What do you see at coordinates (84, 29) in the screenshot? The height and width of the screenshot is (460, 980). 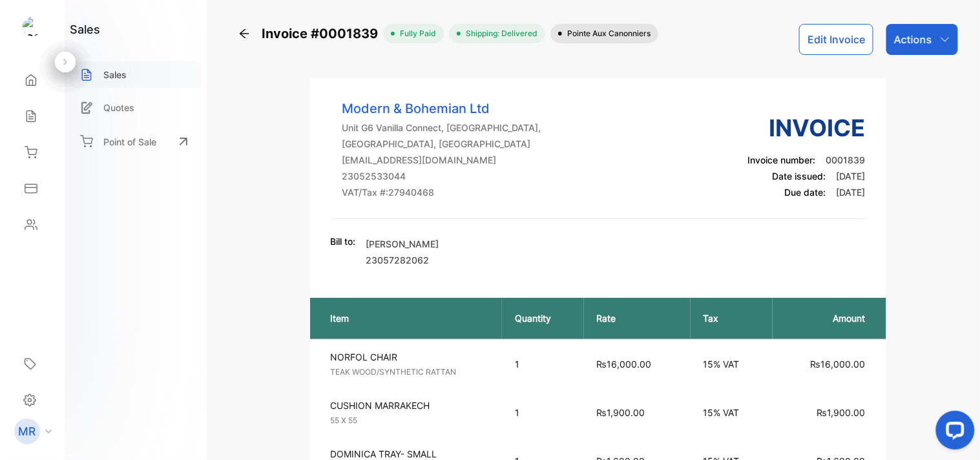 I see `h1: sales` at bounding box center [84, 29].